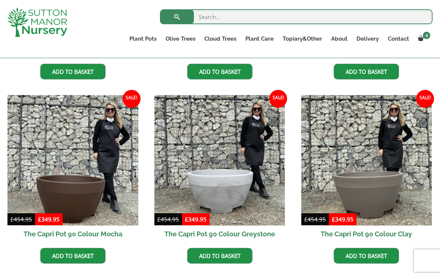  I want to click on h2: The Capri Pot 90 Colour Greystone, so click(219, 234).